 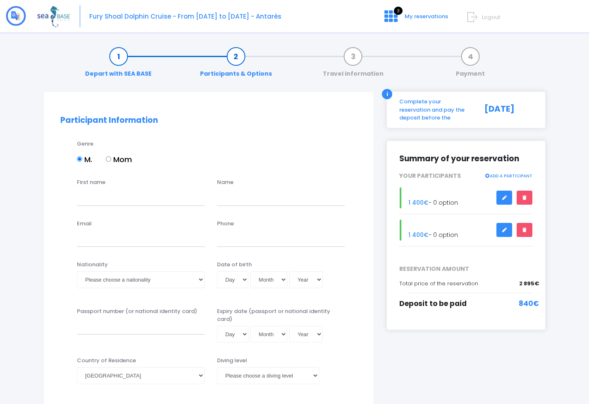 I want to click on a: 3 My reservations, so click(x=415, y=19).